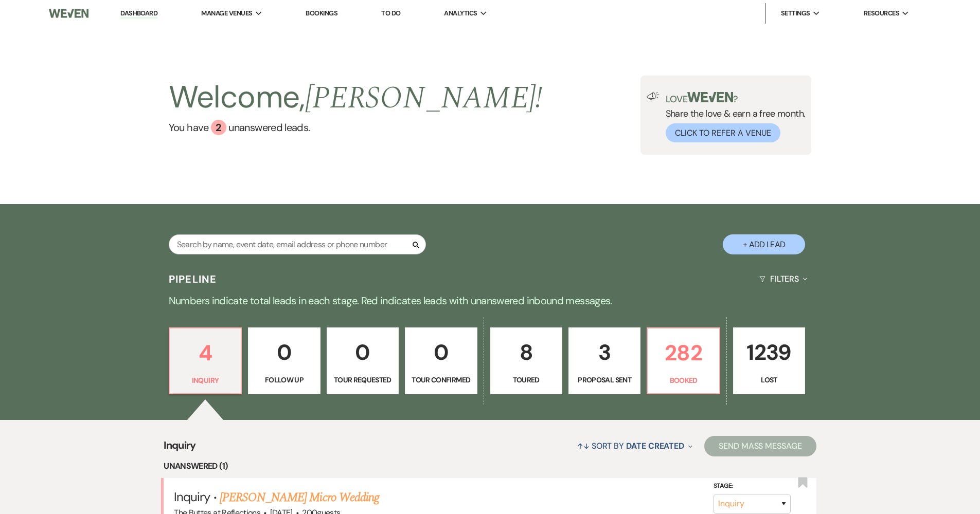 The image size is (980, 514). I want to click on a: Bookings, so click(322, 13).